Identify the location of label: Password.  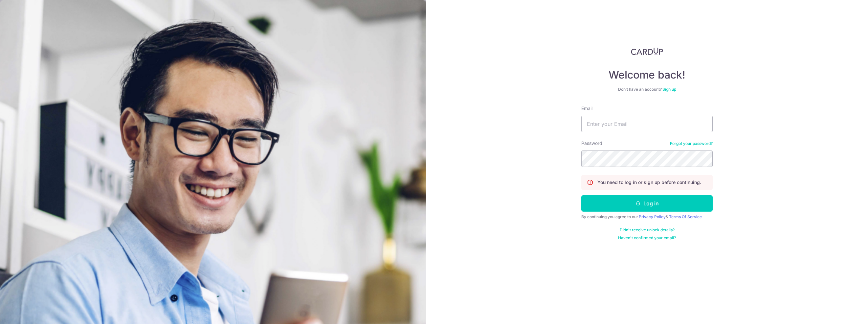
(592, 143).